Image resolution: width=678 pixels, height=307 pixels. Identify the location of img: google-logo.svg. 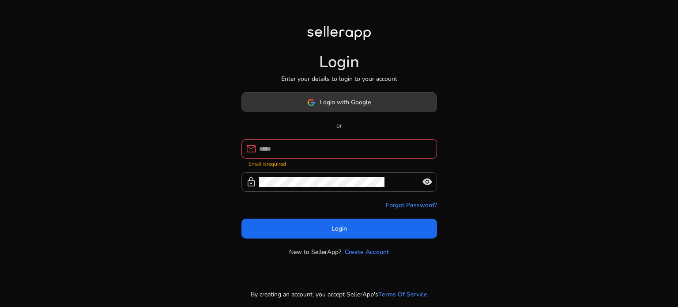
(311, 102).